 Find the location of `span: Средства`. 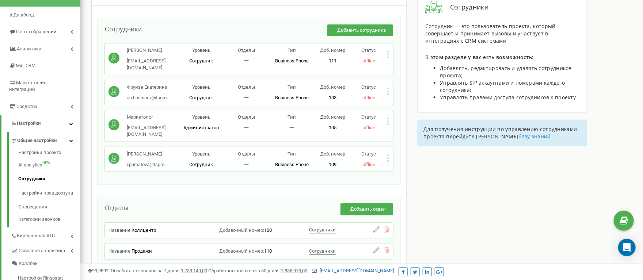

span: Средства is located at coordinates (27, 106).